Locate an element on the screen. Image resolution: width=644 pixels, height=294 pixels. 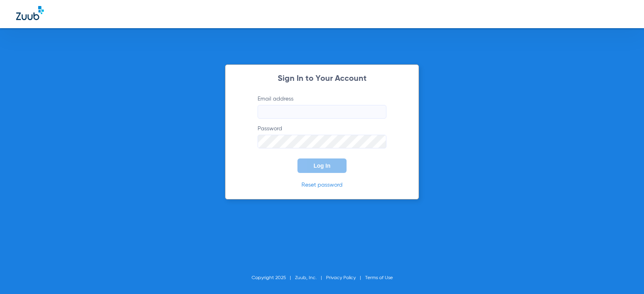
a: Privacy Policy is located at coordinates (341, 278).